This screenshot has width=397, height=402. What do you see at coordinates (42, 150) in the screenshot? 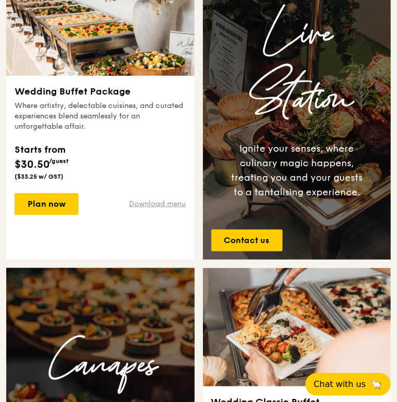
I see `div: Starts from` at bounding box center [42, 150].